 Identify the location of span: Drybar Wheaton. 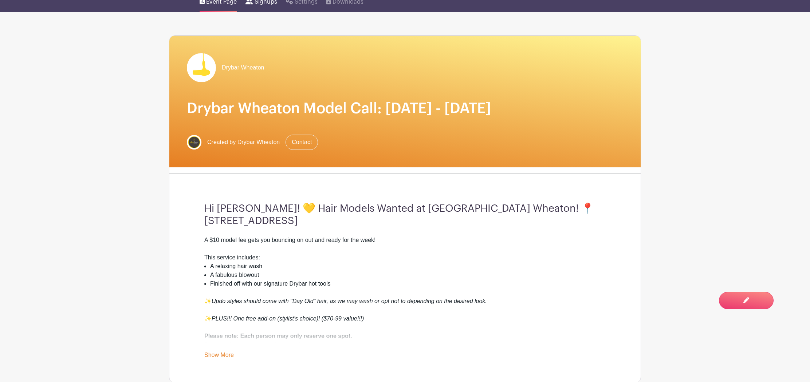
(243, 68).